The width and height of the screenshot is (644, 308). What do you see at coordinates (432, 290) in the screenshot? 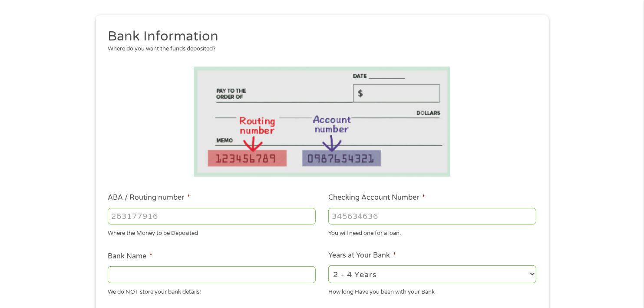
I see `div: How long Have you been with your Bank` at bounding box center [432, 290].